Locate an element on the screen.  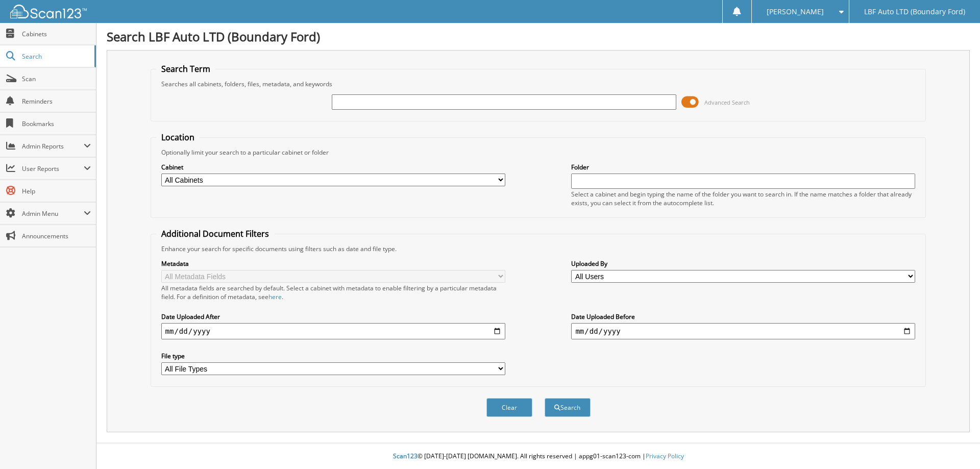
h1: Search LBF Auto LTD (Boundary Ford) is located at coordinates (538, 36).